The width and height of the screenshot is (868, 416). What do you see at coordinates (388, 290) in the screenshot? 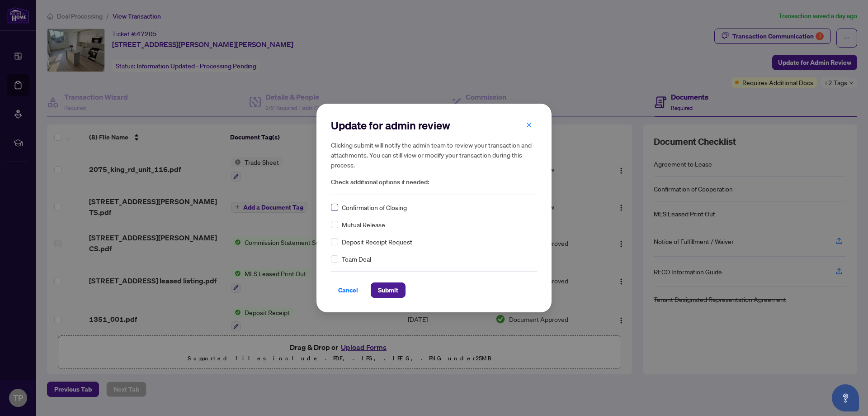
I see `span: Submit` at bounding box center [388, 290].